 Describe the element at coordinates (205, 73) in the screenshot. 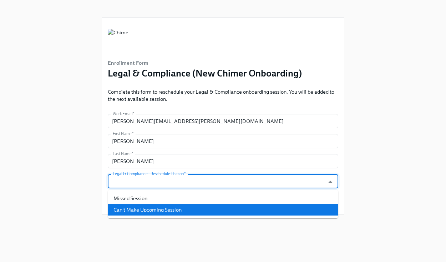

I see `h3: Legal & Compliance (New Chimer Onboarding)` at that location.